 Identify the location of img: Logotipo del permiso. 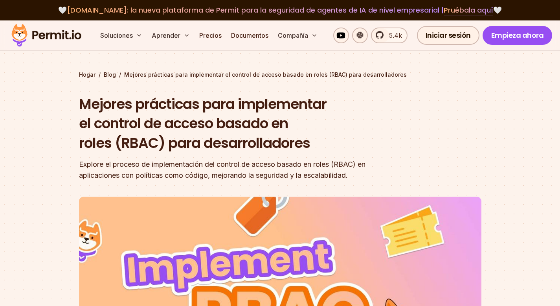
(46, 35).